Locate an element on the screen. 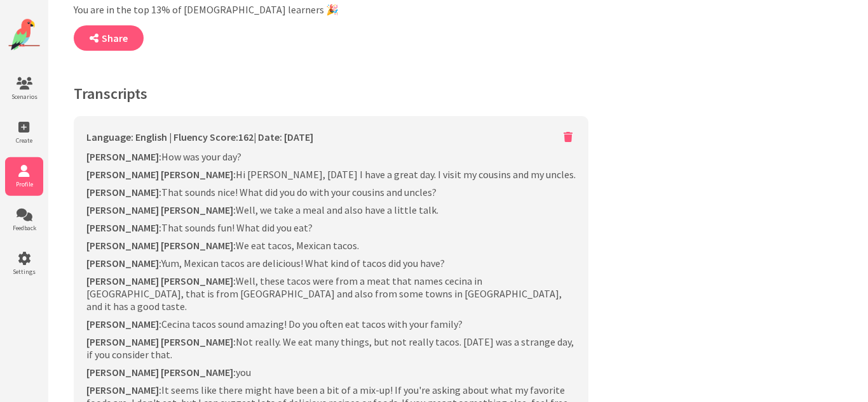  button: Share is located at coordinates (108, 38).